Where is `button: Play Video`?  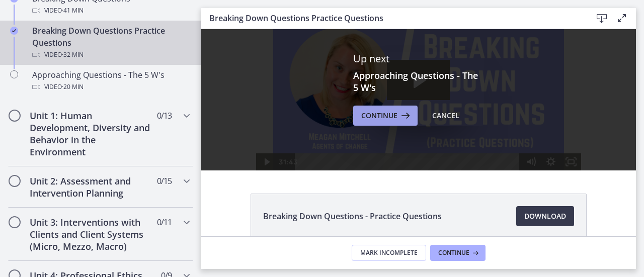
button: Play Video is located at coordinates (65, 155).